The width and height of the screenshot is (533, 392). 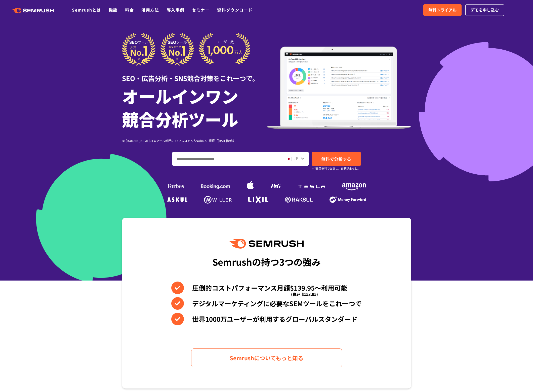 What do you see at coordinates (485, 10) in the screenshot?
I see `a: デモを申し込む` at bounding box center [485, 10].